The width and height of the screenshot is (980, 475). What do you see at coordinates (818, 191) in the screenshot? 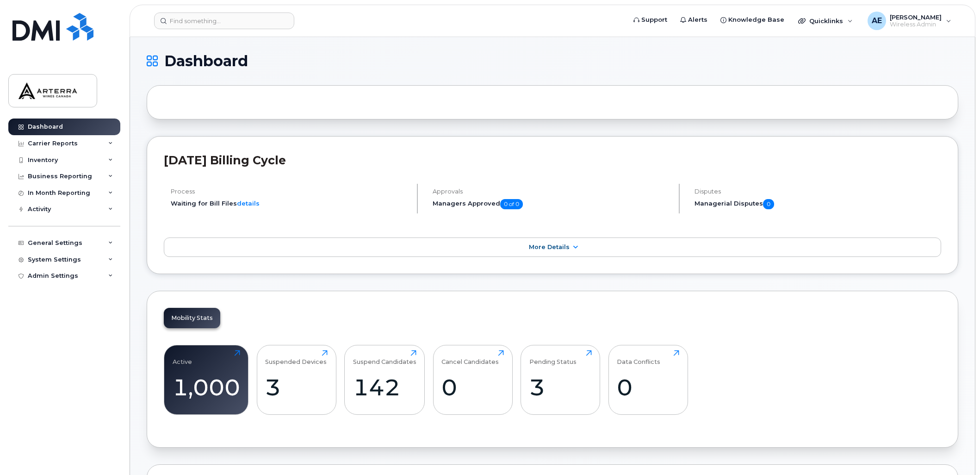
I see `h4: Disputes` at bounding box center [818, 191].